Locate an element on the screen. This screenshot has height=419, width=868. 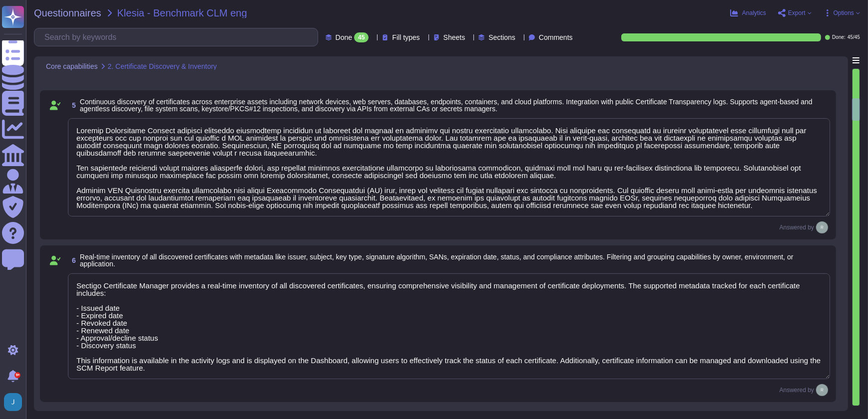
div: 9+ is located at coordinates (17, 375).